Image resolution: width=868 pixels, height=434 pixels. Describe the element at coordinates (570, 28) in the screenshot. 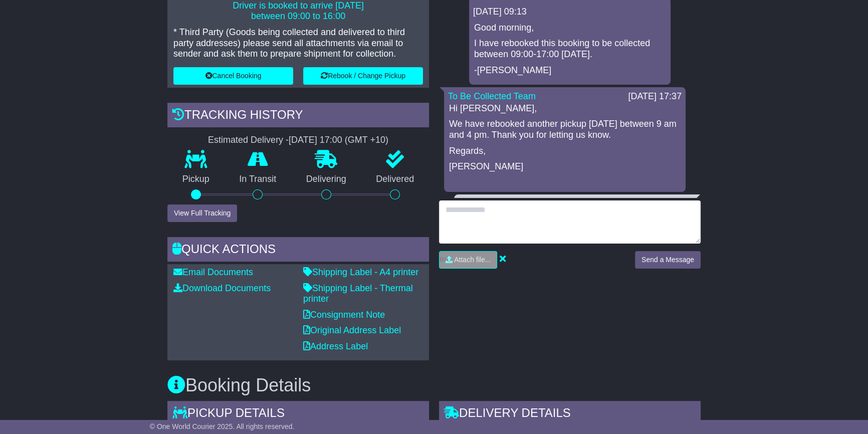

I see `p: Good morning,` at that location.